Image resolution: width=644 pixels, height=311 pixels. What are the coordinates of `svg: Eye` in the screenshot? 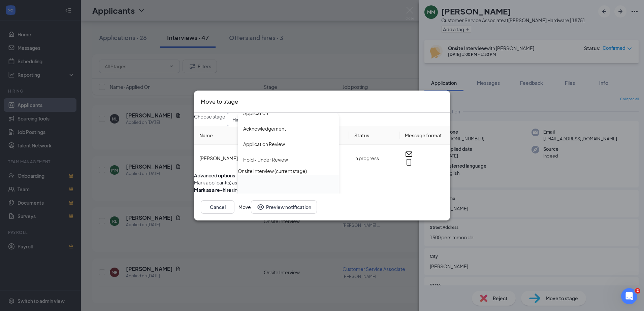 It's located at (261, 207).